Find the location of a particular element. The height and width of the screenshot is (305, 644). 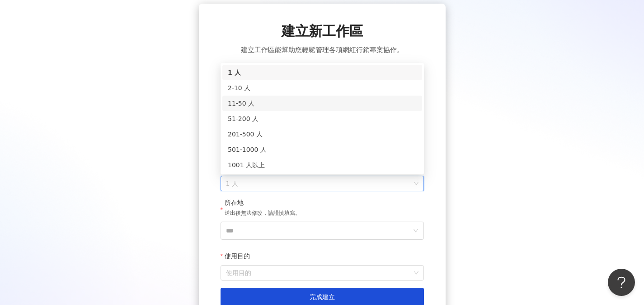

div: 所在地 is located at coordinates (263, 203).